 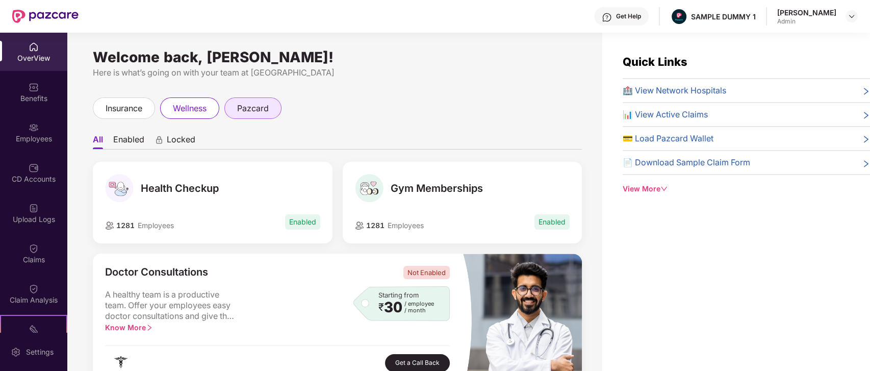 What do you see at coordinates (664, 189) in the screenshot?
I see `span: down` at bounding box center [664, 189].